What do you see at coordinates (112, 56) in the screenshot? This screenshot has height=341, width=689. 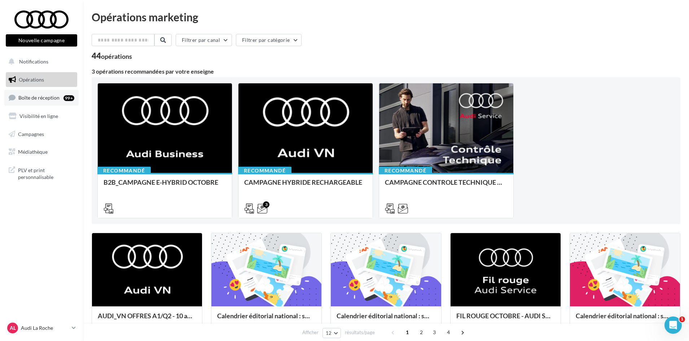 I see `div: 44` at bounding box center [112, 56].